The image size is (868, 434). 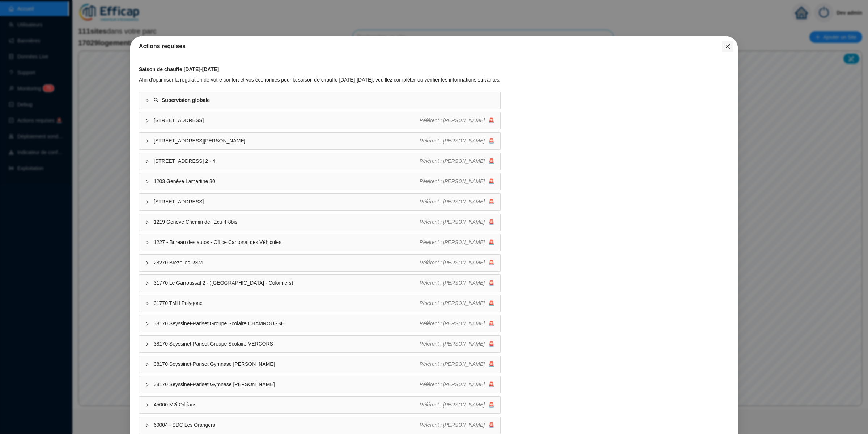 What do you see at coordinates (286, 303) in the screenshot?
I see `span: 31770 TMH Polygone` at bounding box center [286, 303].